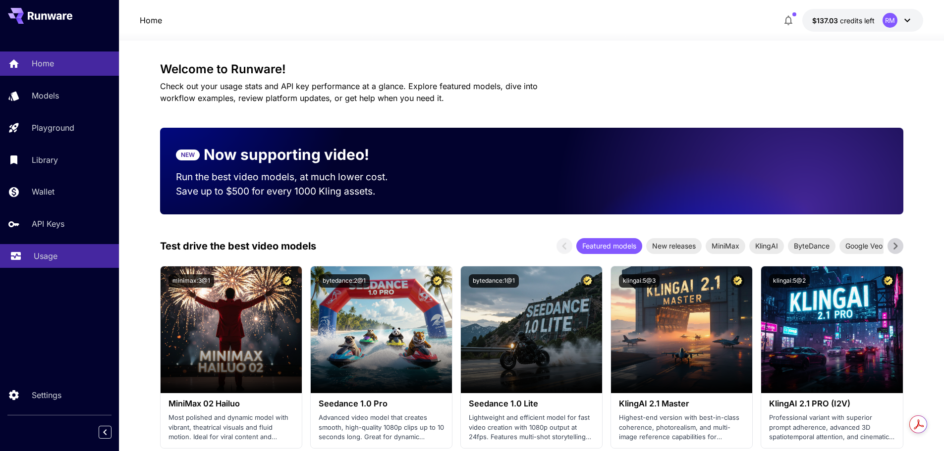  Describe the element at coordinates (151, 20) in the screenshot. I see `nav: breadcrumb` at that location.